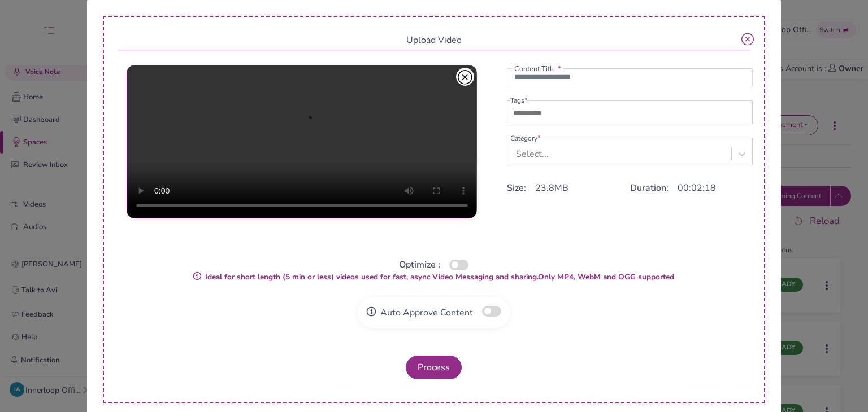  I want to click on strong: Ideal for short length (5 min or less) videos used for fast, async Video Messaging and sharing. O..., so click(434, 277).